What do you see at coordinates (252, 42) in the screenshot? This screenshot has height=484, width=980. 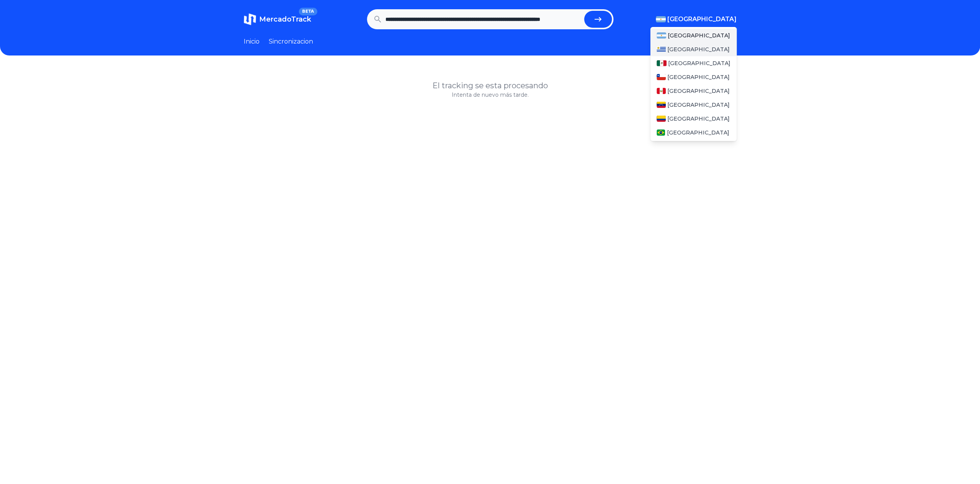 I see `a: Inicio` at bounding box center [252, 42].